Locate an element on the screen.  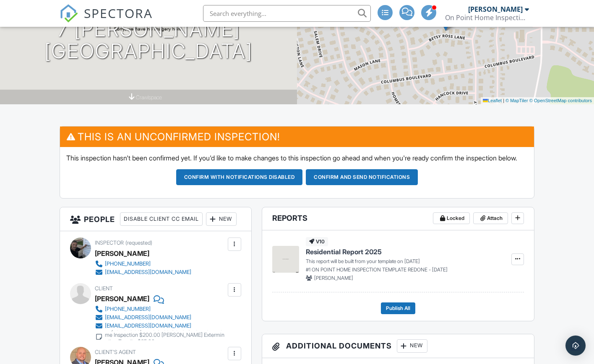
p: This inspection hasn't been confirmed yet. If you'd like to make changes to this inspection go ah... is located at coordinates (297, 159).